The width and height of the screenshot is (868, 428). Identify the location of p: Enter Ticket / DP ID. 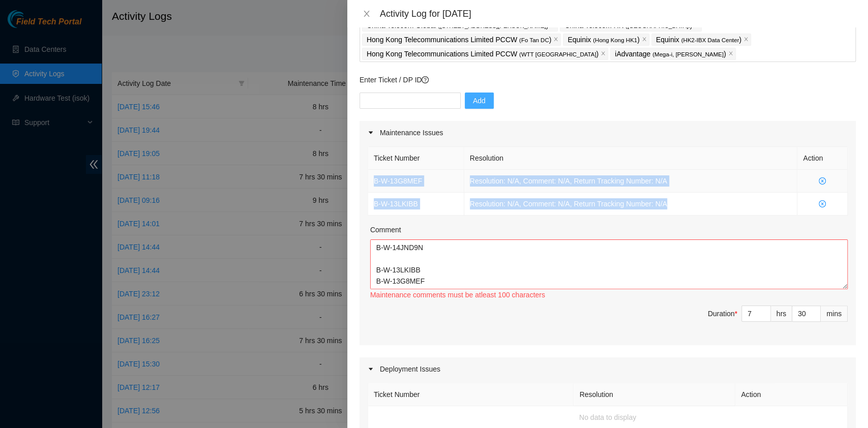
(608, 80).